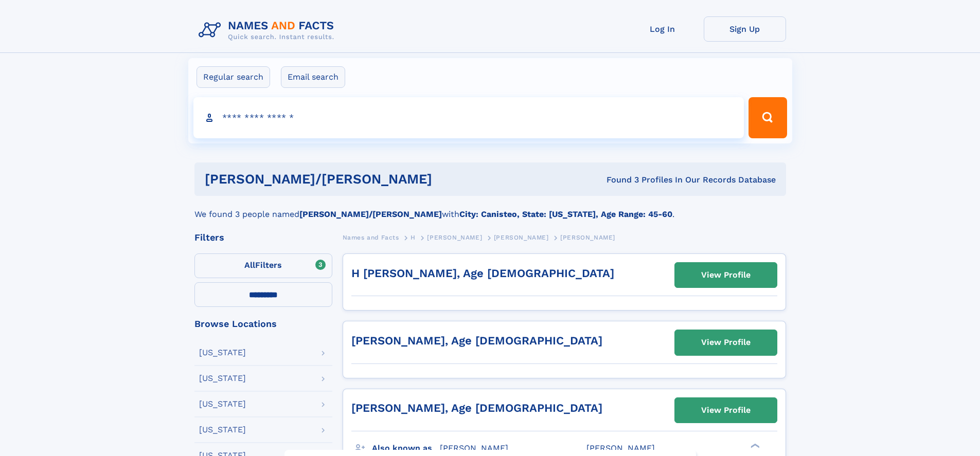 The height and width of the screenshot is (456, 980). What do you see at coordinates (745, 28) in the screenshot?
I see `a: Sign Up` at bounding box center [745, 28].